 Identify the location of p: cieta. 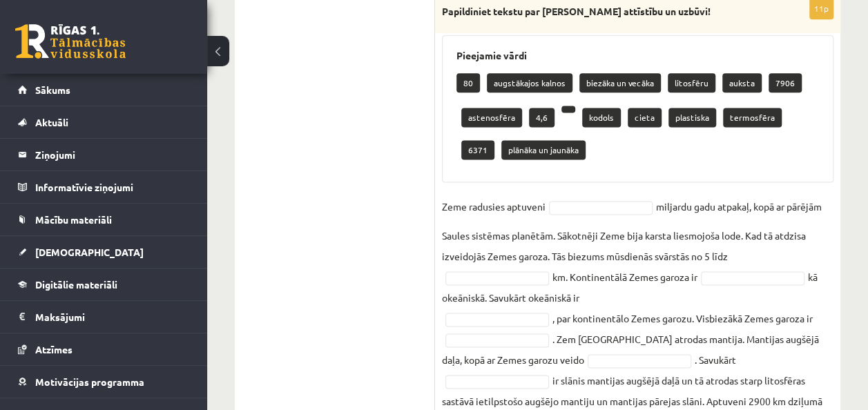
(645, 117).